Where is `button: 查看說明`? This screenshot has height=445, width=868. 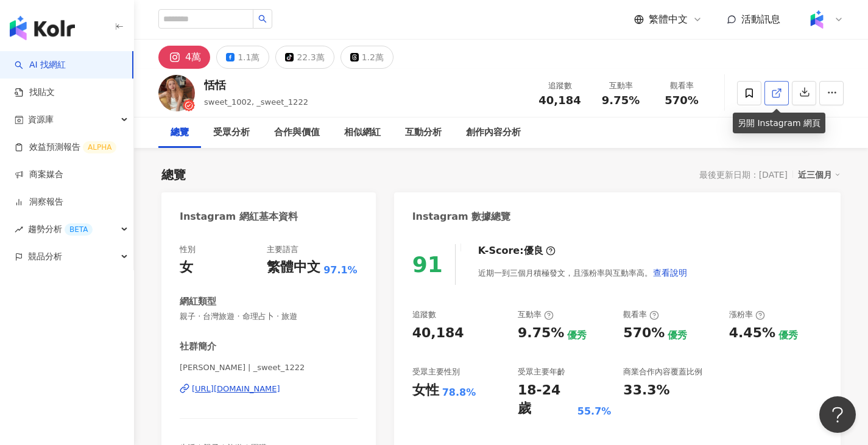 button: 查看說明 is located at coordinates (670, 272).